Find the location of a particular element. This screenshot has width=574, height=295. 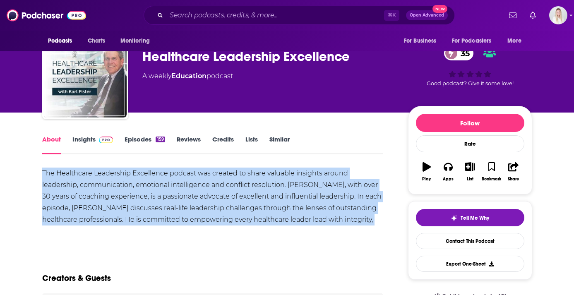

div: Rate is located at coordinates (470, 144).